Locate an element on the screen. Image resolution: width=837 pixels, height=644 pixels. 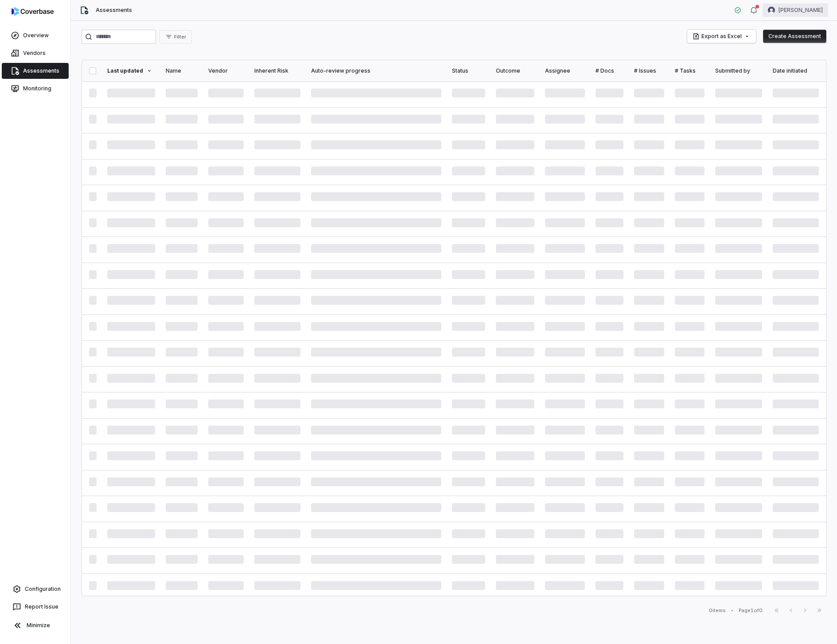
button: Filter is located at coordinates (175, 37).